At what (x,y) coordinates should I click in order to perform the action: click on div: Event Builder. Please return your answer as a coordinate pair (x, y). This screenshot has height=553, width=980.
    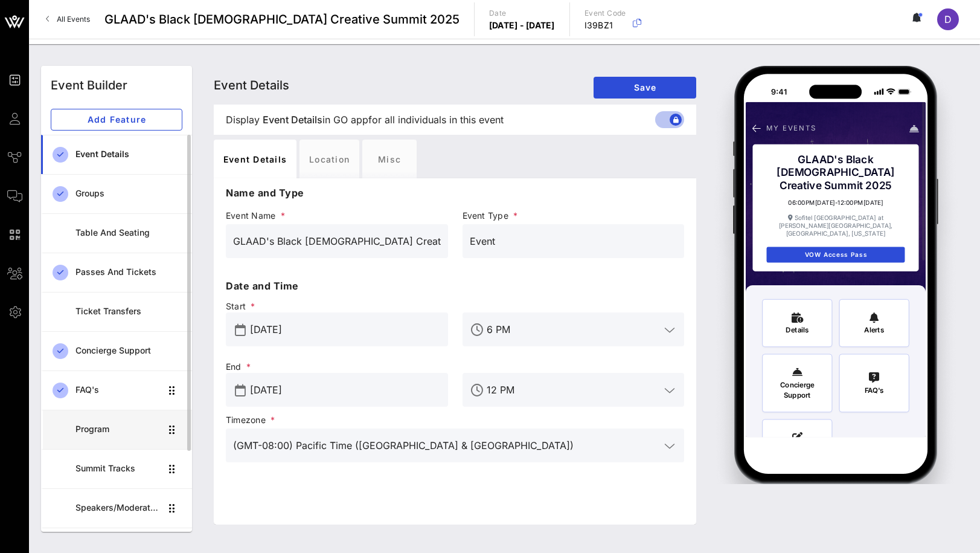
    Looking at the image, I should click on (88, 85).